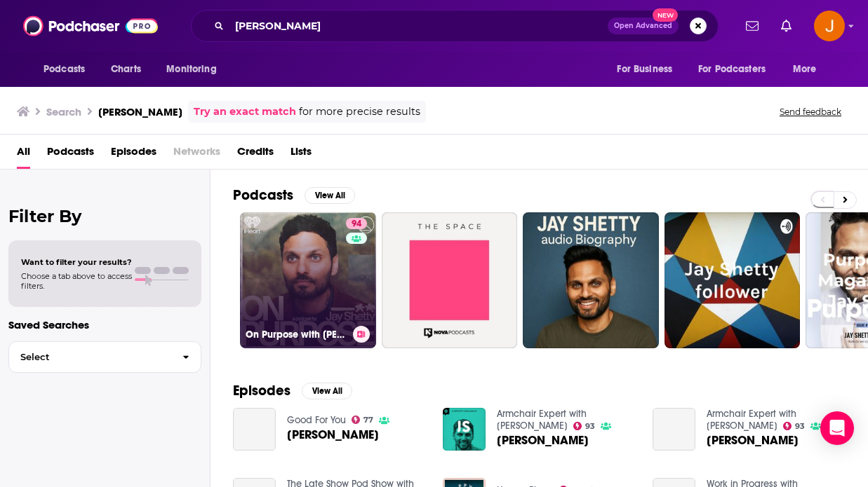  What do you see at coordinates (369, 420) in the screenshot?
I see `span: 77` at bounding box center [369, 420].